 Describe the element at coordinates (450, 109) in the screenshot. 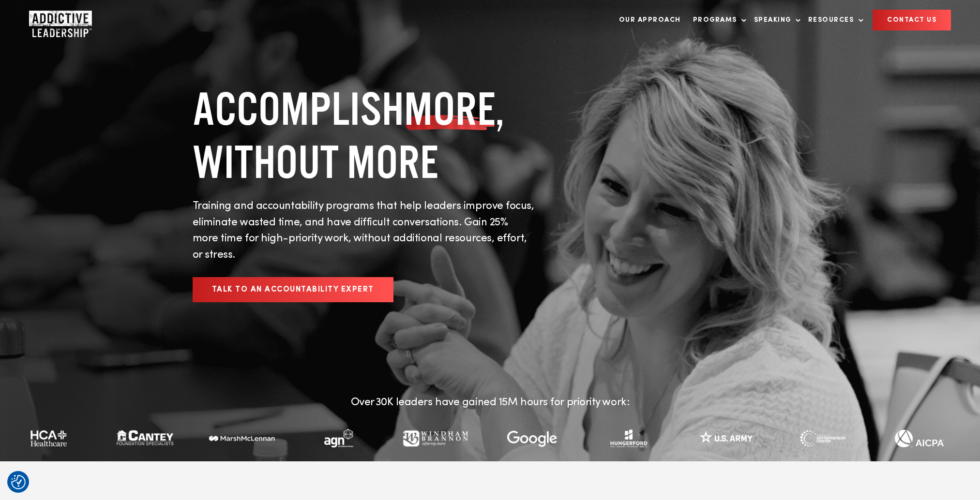

I see `span: MORE` at that location.